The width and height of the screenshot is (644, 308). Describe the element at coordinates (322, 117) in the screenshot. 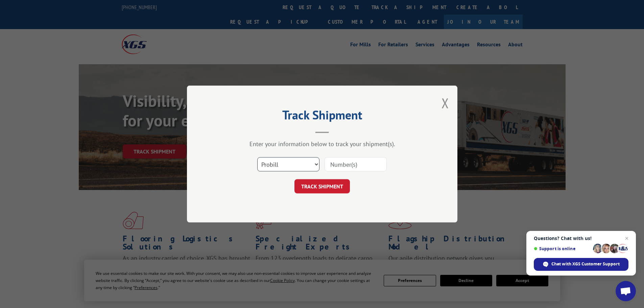

I see `h2: Track Shipment` at that location.